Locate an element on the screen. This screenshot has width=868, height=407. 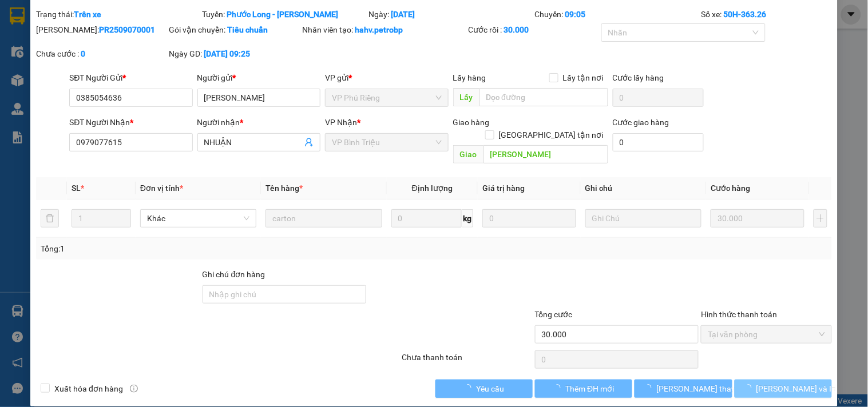
div: Chưa cước : is located at coordinates (101, 54).